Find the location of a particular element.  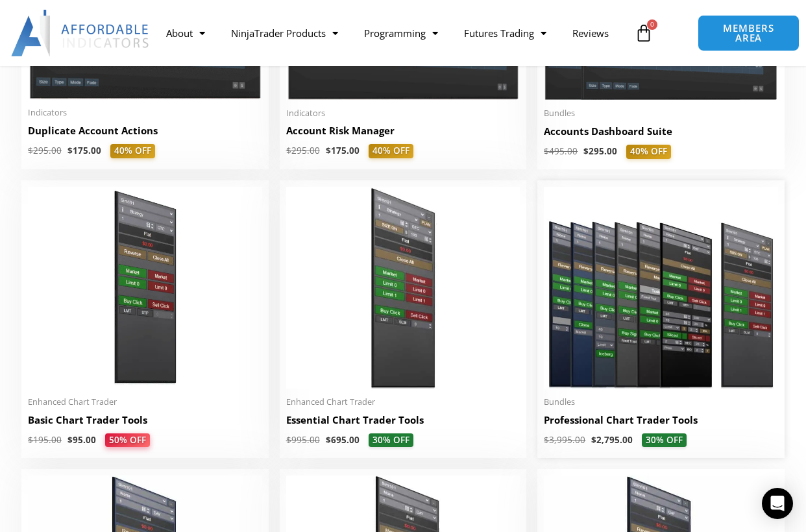

img: LogoAI | Affordable Indicators – NinjaTrader is located at coordinates (80, 33).